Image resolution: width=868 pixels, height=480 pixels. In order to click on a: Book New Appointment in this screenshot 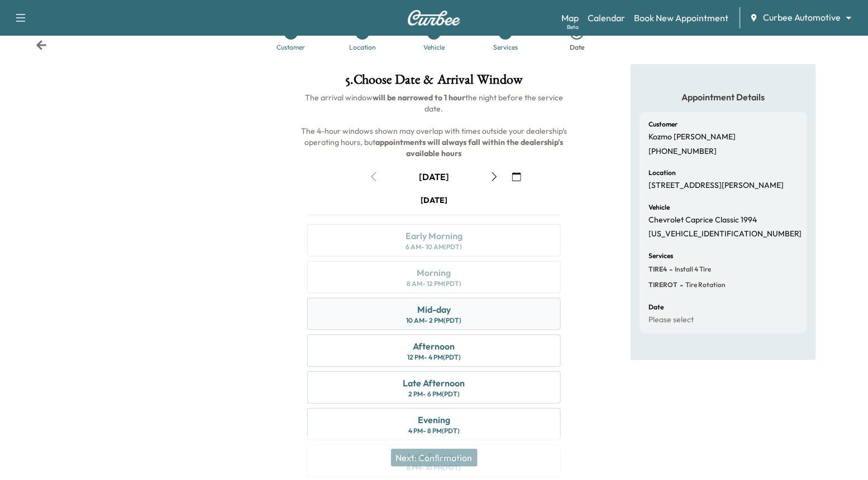, I will do `click(681, 18)`.